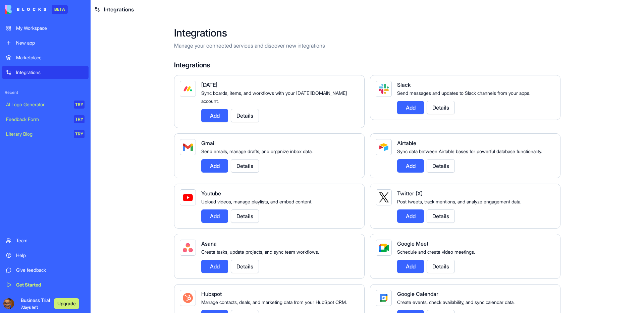  Describe the element at coordinates (45, 104) in the screenshot. I see `a: AI Logo GeneratorTRY` at that location.